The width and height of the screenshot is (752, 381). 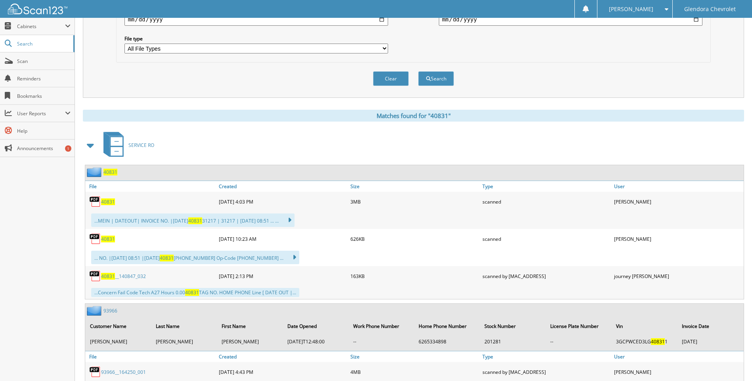 What do you see at coordinates (141, 145) in the screenshot?
I see `span: SERVICE RO` at bounding box center [141, 145].